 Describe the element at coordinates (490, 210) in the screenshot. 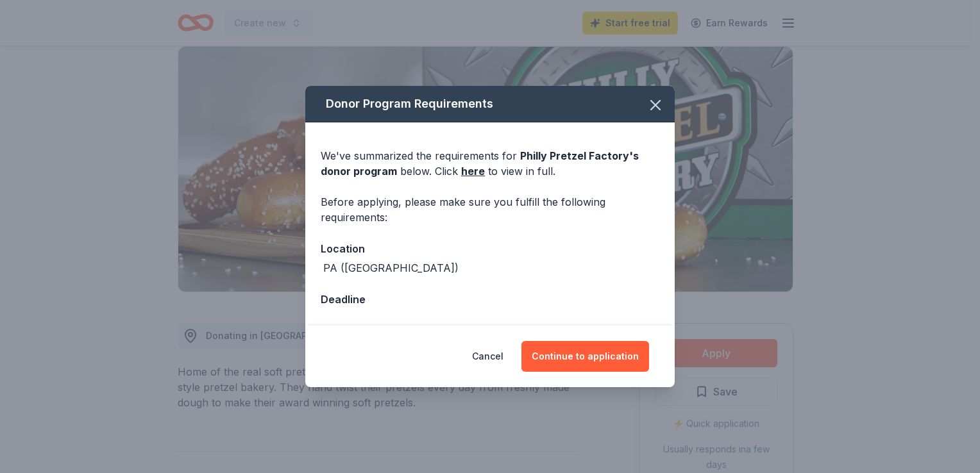

I see `div: Before applying, please make sure you fulfill the following requirements:` at that location.